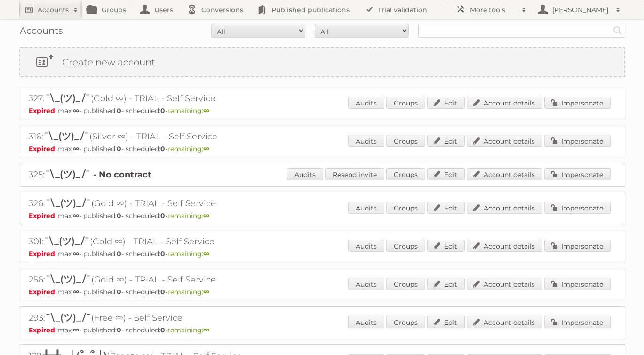 The image size is (644, 355). I want to click on a: 325:¯\_(ツ)_/¯ - No contract, so click(90, 174).